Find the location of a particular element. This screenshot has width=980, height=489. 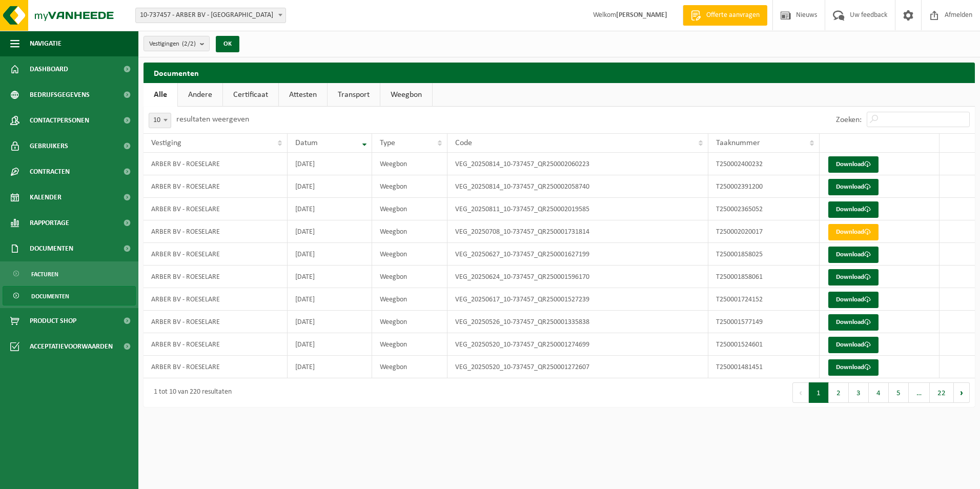

span: Facturen is located at coordinates (44, 274).